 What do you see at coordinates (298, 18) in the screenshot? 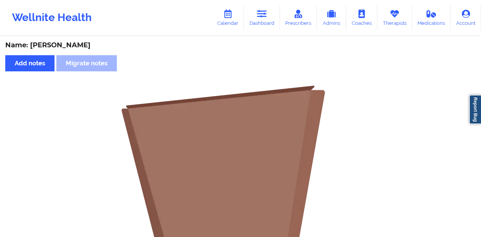
I see `a: Prescribers` at bounding box center [298, 18].